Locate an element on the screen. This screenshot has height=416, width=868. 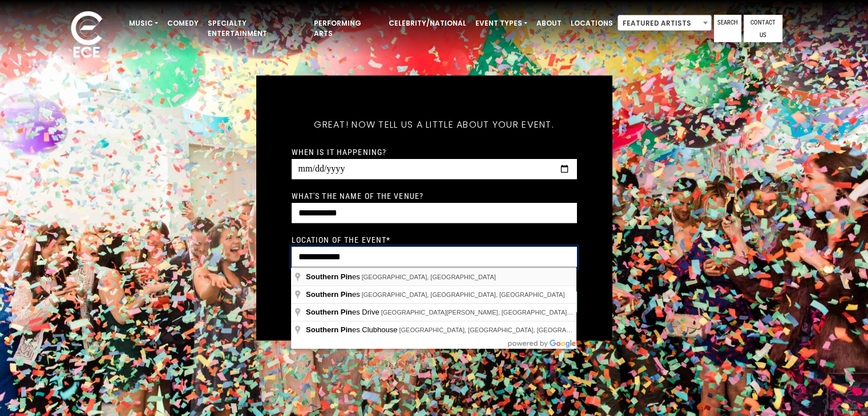
a: Locations is located at coordinates (592, 23).